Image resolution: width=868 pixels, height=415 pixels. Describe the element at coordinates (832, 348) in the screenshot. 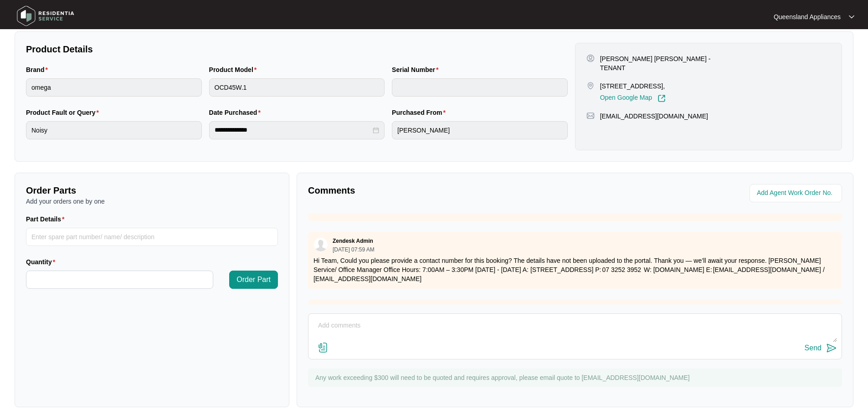

I see `img: send-icon.svg` at that location.